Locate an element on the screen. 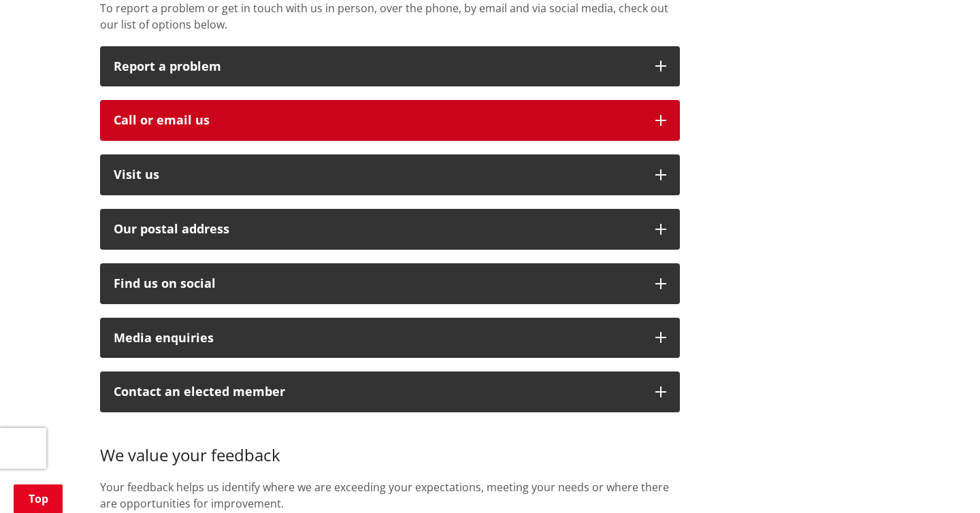 This screenshot has height=513, width=980. div: Find us on social is located at coordinates (377, 284).